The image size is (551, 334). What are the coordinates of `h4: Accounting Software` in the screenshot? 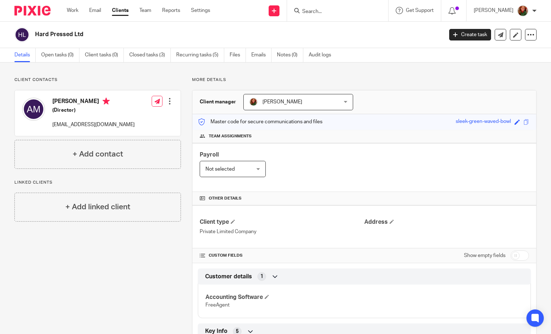 It's located at (285, 297).